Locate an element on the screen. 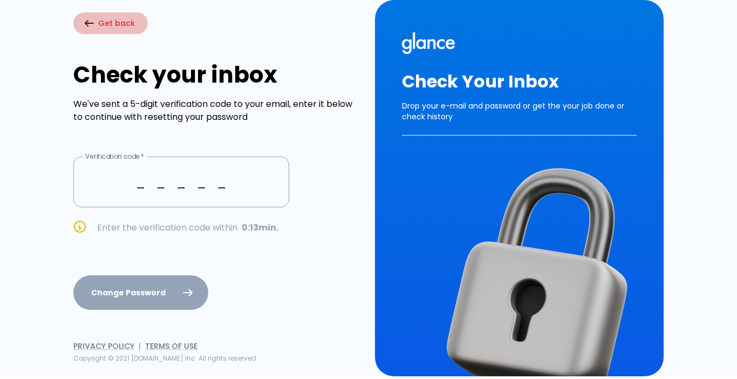 Image resolution: width=737 pixels, height=379 pixels. h1: Check your inbox is located at coordinates (217, 74).